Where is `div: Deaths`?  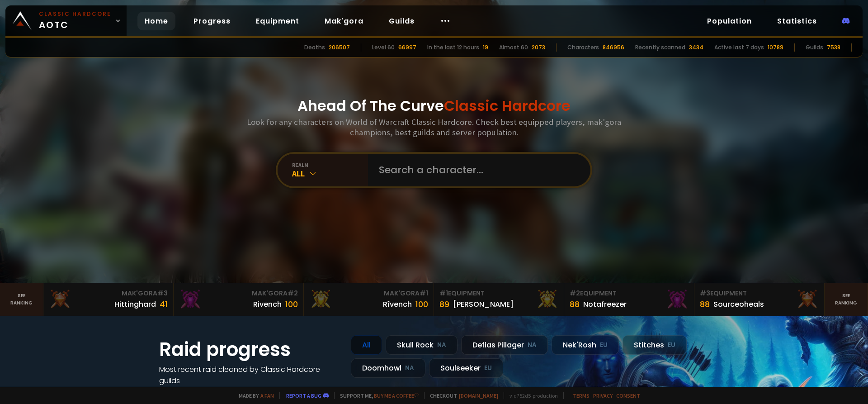 div: Deaths is located at coordinates (315, 47).